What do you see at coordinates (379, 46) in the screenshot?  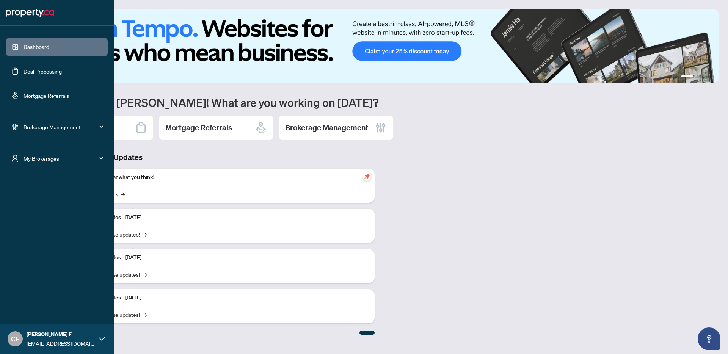 I see `img: Slide 0` at bounding box center [379, 46].